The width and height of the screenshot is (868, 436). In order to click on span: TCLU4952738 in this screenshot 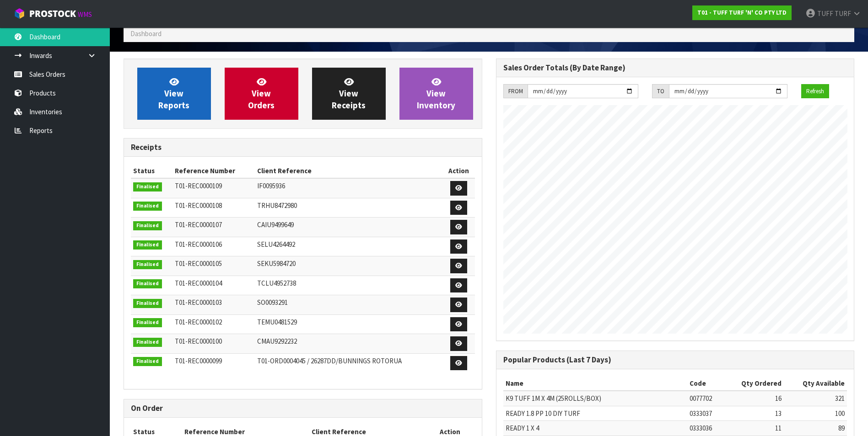, I will do `click(276, 283)`.